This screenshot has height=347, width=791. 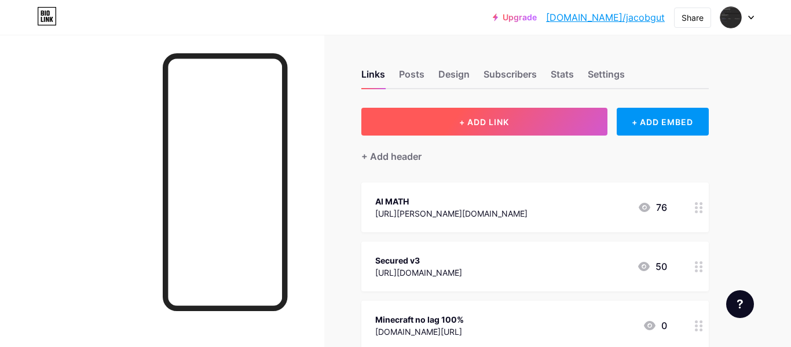 What do you see at coordinates (391, 156) in the screenshot?
I see `div: + Add header` at bounding box center [391, 156].